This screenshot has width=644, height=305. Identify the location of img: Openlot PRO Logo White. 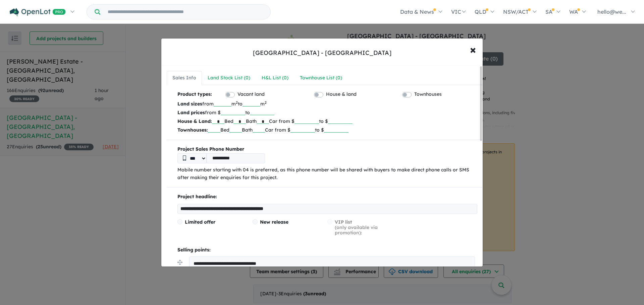
(37, 12).